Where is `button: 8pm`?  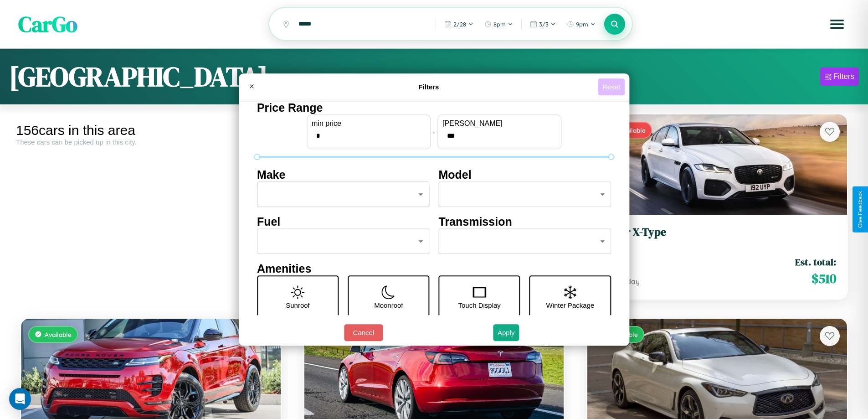 button: 8pm is located at coordinates (499, 24).